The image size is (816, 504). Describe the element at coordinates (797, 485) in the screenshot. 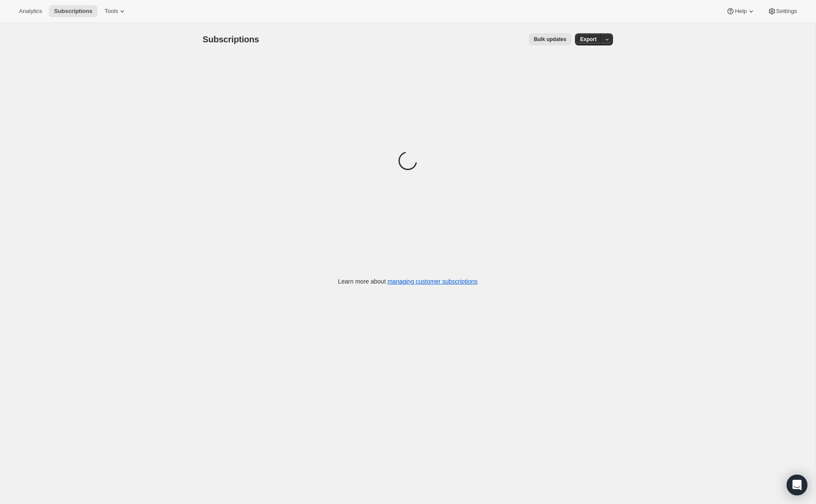

I see `div: Open Intercom Messenger` at that location.